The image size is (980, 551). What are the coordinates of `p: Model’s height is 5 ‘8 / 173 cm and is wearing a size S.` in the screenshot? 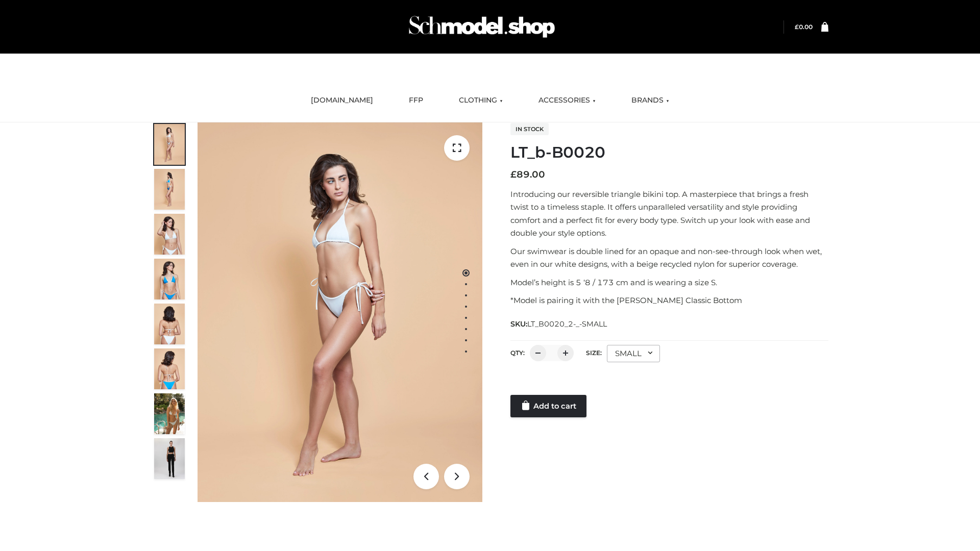 It's located at (669, 283).